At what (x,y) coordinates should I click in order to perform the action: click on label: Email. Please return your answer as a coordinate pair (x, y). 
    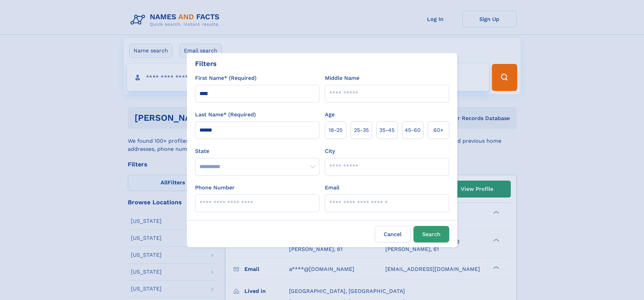
    Looking at the image, I should click on (332, 188).